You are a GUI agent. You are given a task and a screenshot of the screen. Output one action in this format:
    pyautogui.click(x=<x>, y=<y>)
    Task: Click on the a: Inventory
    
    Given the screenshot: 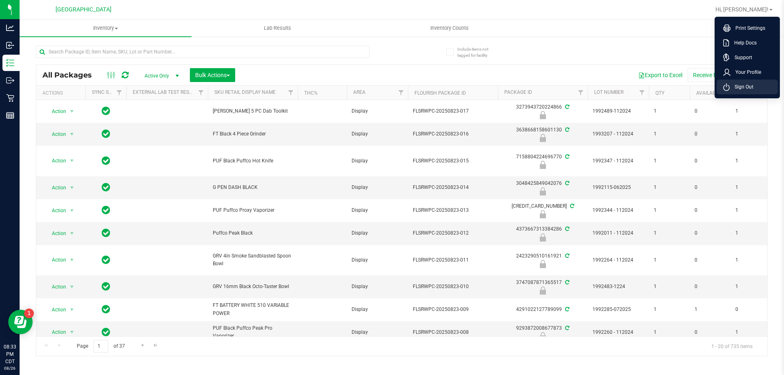 What is the action you would take?
    pyautogui.click(x=105, y=28)
    